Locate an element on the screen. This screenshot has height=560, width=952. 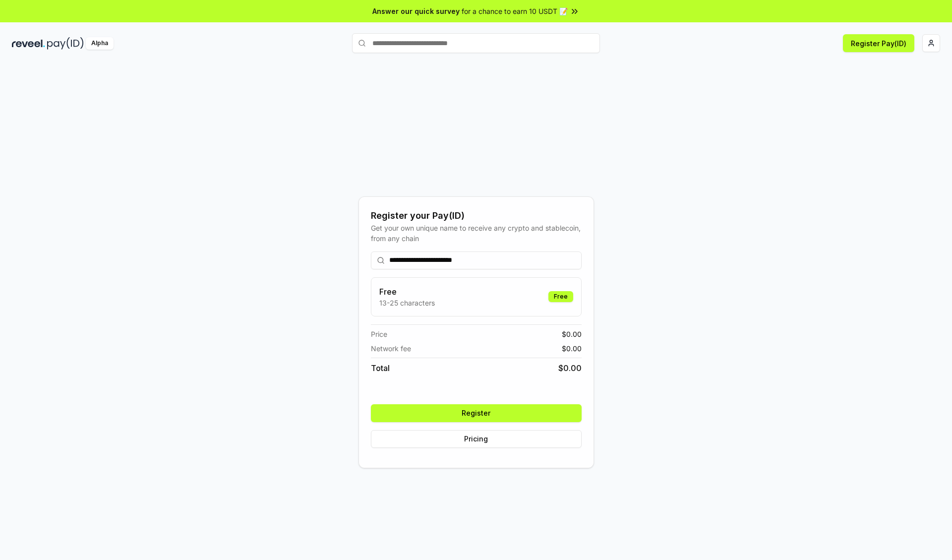
button: Register is located at coordinates (476, 413).